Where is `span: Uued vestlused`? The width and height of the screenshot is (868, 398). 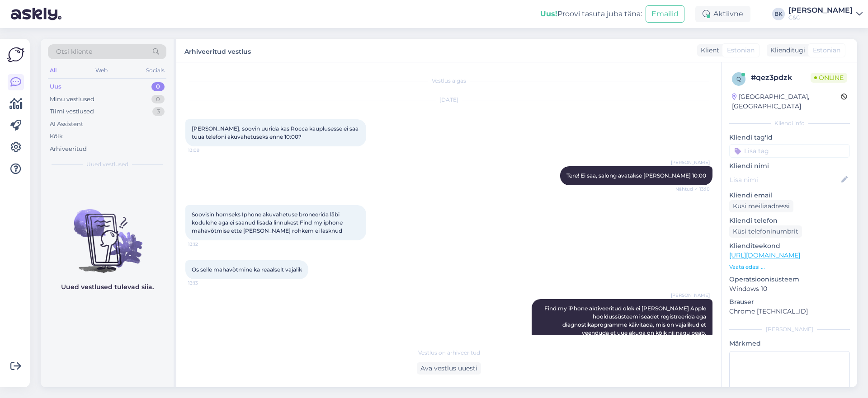 span: Uued vestlused is located at coordinates (107, 165).